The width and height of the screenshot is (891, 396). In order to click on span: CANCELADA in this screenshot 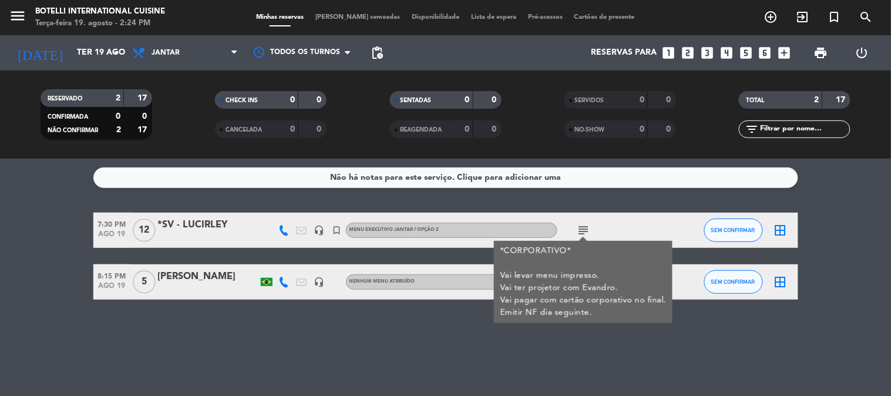, I will do `click(244, 130)`.